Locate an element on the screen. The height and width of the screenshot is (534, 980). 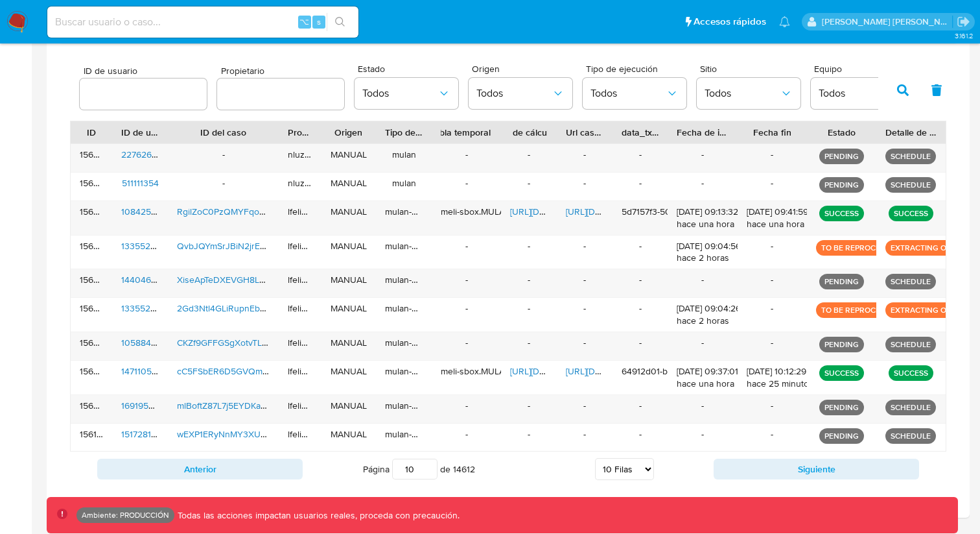
p: Todas las acciones impactan usuarios reales, proceda con precaución. is located at coordinates (317, 515).